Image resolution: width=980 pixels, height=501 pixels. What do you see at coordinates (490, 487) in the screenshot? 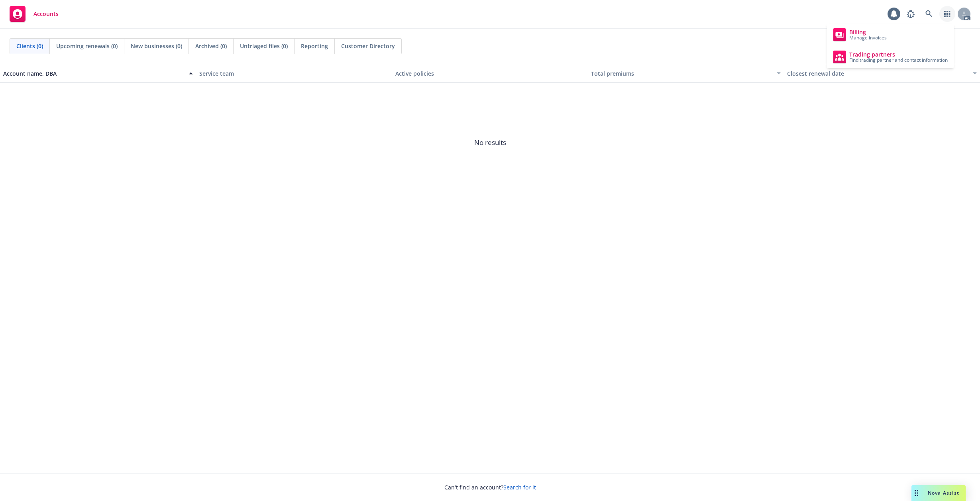
I see `span: Can't find an account?` at bounding box center [490, 487].